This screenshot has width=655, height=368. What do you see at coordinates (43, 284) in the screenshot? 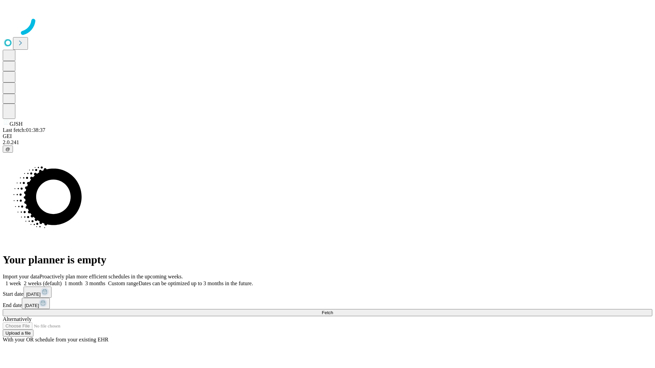
I see `span: 2 weeks (default)` at bounding box center [43, 284].